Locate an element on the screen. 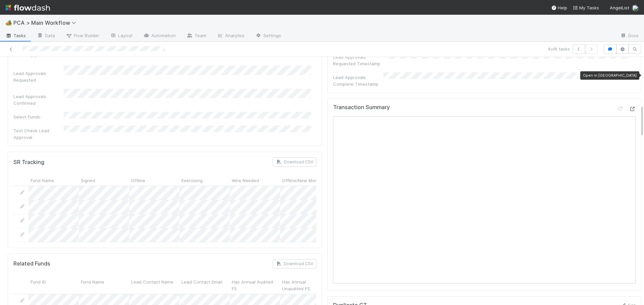 The width and height of the screenshot is (644, 305). a: Analytics is located at coordinates (231, 36).